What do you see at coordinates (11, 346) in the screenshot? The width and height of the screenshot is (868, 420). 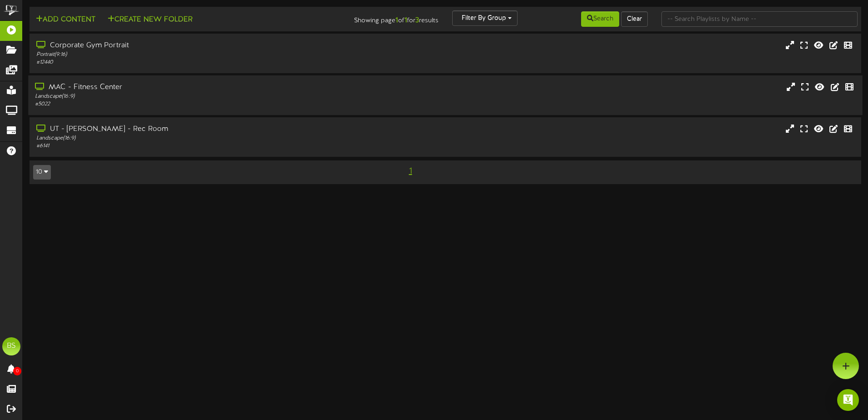 I see `div: BS` at bounding box center [11, 346].